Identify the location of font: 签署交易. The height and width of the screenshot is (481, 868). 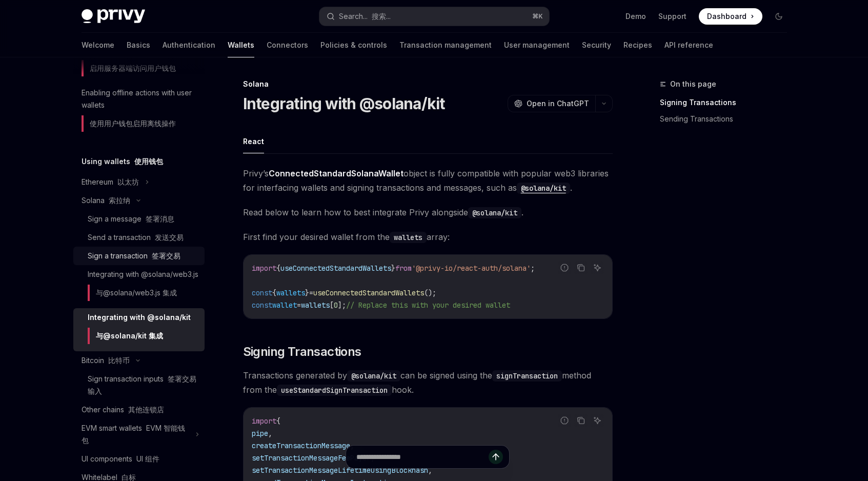
(166, 256).